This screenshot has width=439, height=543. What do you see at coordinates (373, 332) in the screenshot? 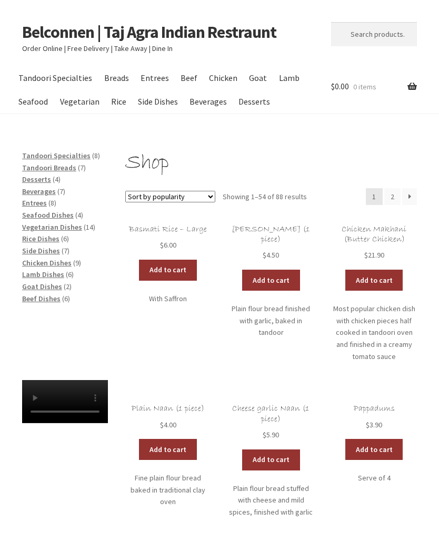
I see `p: Most popular chicken dish with chicken pieces half cooked in tandoori oven and finished in a crea...` at bounding box center [373, 332].